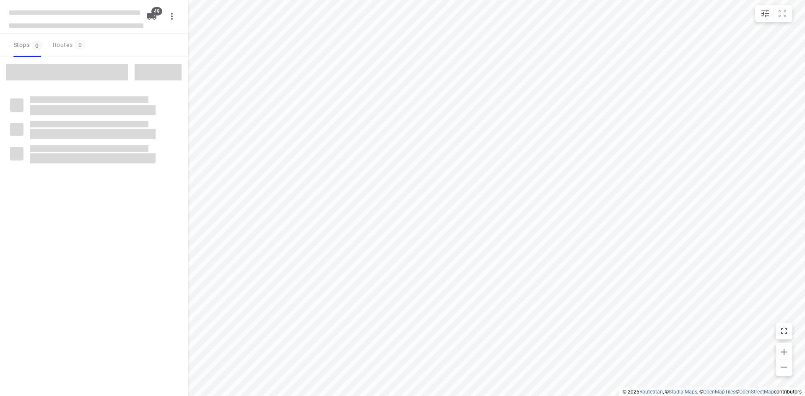 The image size is (805, 396). Describe the element at coordinates (773, 13) in the screenshot. I see `div: small contained button group` at that location.